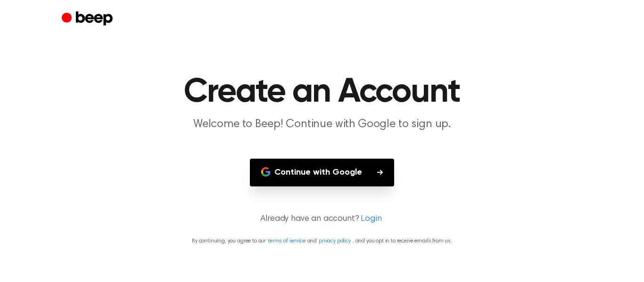  Describe the element at coordinates (322, 219) in the screenshot. I see `p: Already have an account?` at that location.